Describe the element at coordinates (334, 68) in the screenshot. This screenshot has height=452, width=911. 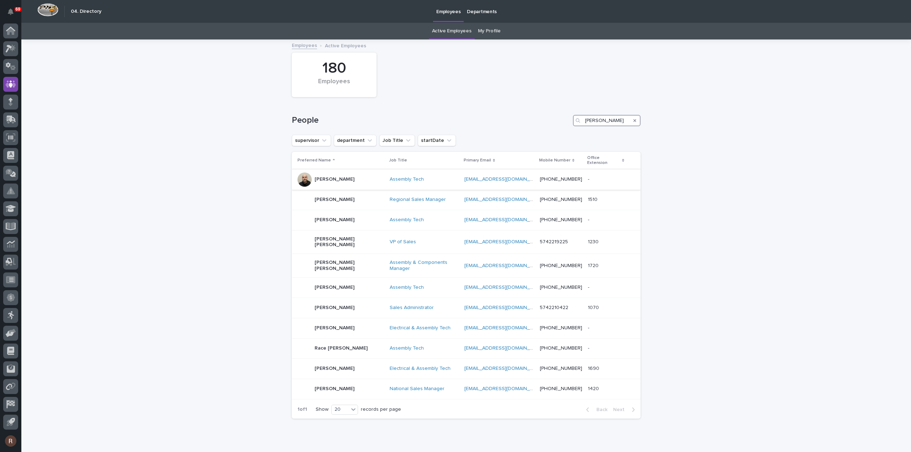
I see `div: 180` at that location.